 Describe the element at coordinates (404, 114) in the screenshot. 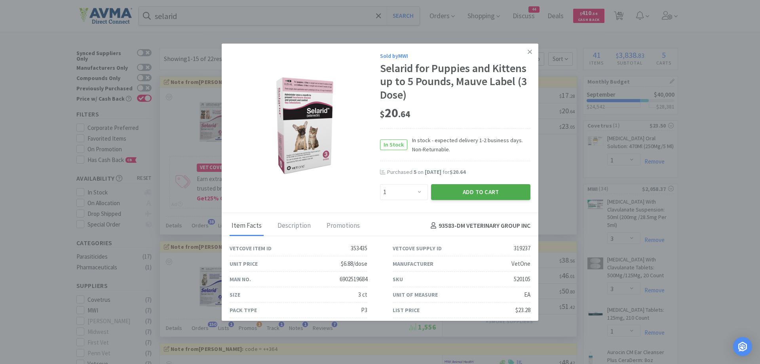

I see `span: . 64` at that location.